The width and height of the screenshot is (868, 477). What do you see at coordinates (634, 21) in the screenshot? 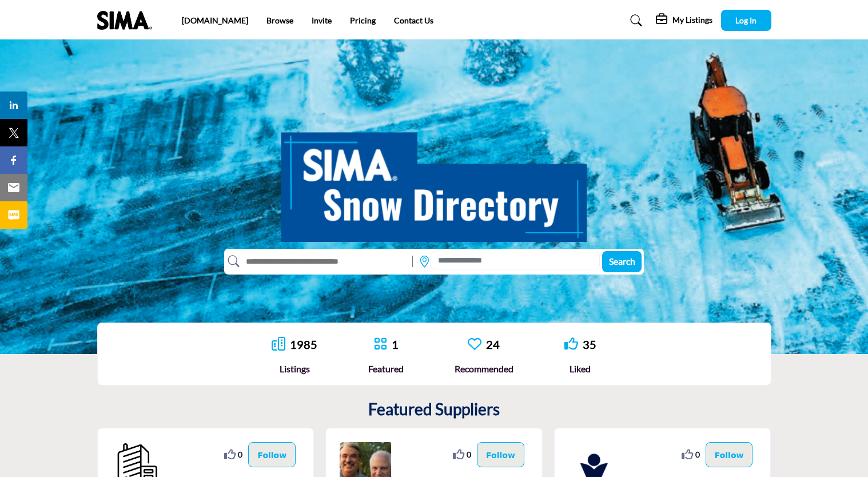
I see `a: Search` at bounding box center [634, 21].